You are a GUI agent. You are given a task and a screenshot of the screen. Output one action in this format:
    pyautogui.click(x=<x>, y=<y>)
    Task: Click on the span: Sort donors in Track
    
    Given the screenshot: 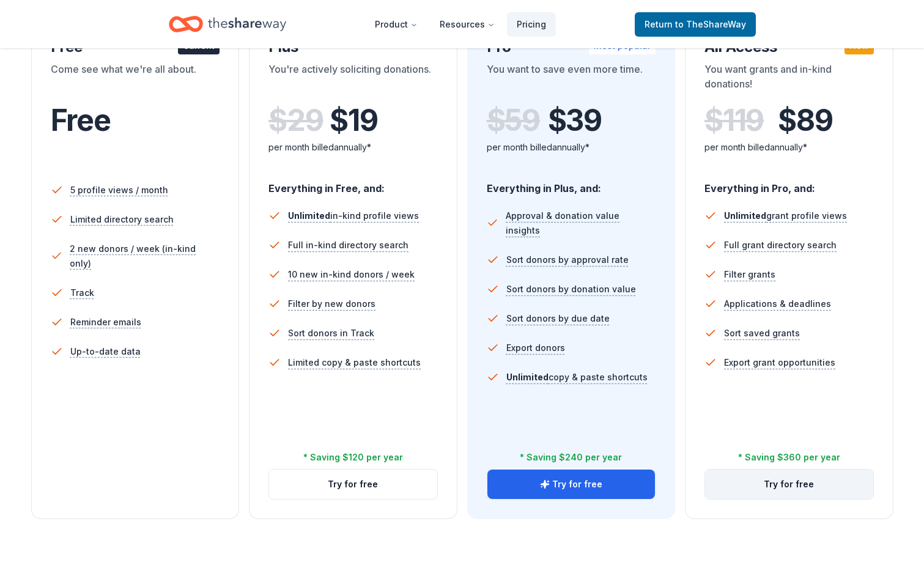 What is the action you would take?
    pyautogui.click(x=331, y=333)
    